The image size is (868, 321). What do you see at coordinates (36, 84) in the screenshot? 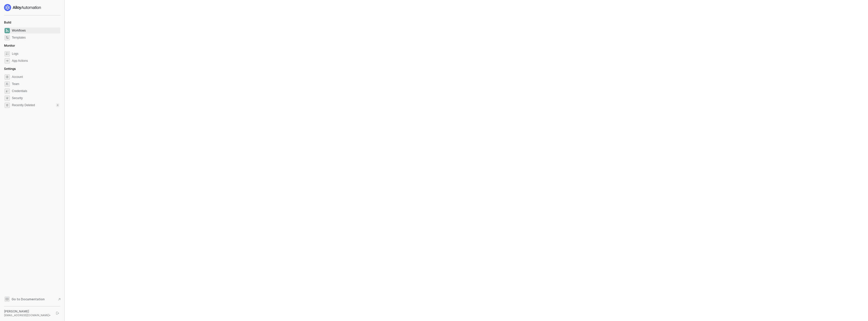
I see `span: Team` at bounding box center [36, 84].